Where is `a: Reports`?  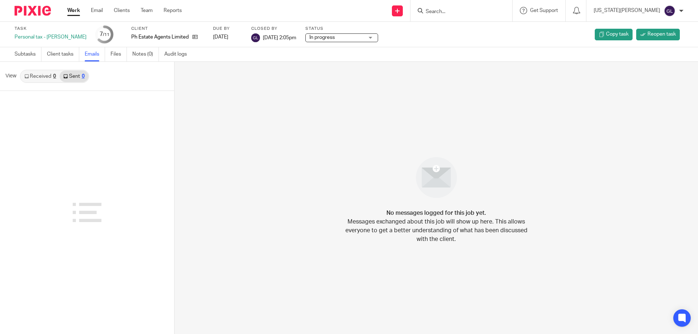
a: Reports is located at coordinates (173, 11).